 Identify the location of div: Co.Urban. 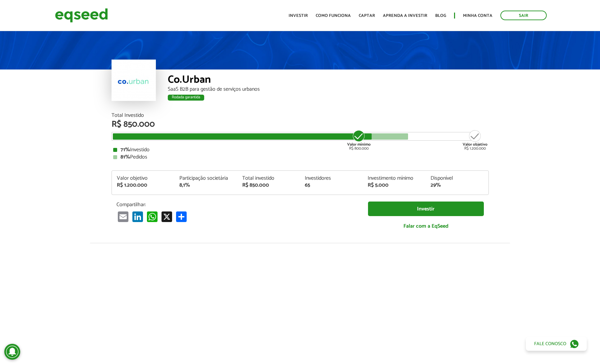
(328, 81).